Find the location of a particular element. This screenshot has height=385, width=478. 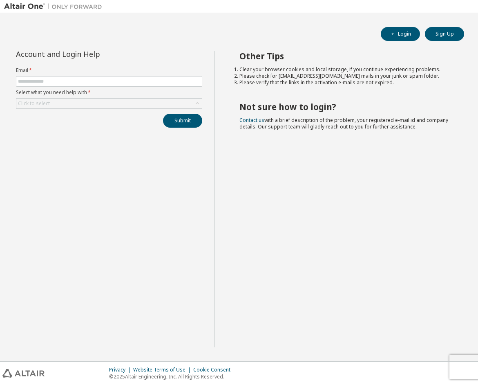

button: Sign Up is located at coordinates (445, 34).